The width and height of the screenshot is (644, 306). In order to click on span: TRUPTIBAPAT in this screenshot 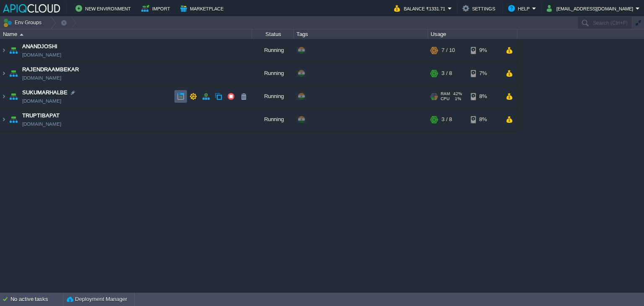, I will do `click(41, 116)`.